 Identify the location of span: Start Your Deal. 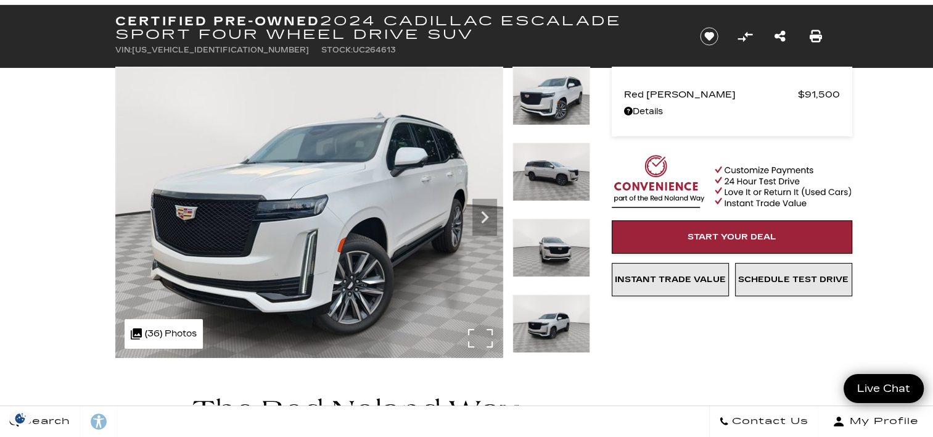
(732, 237).